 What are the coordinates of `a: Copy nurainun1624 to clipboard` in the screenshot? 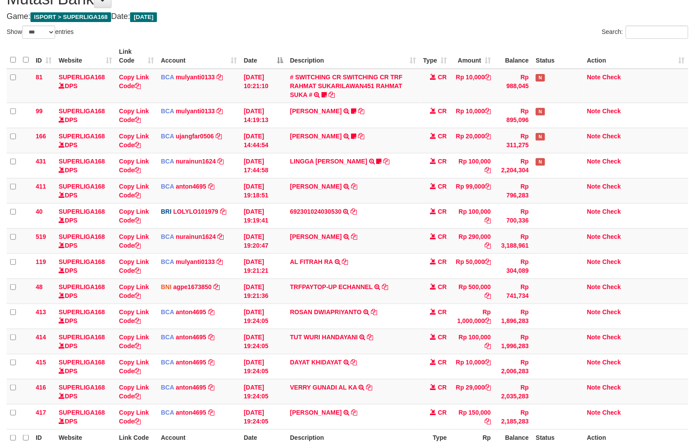 It's located at (220, 237).